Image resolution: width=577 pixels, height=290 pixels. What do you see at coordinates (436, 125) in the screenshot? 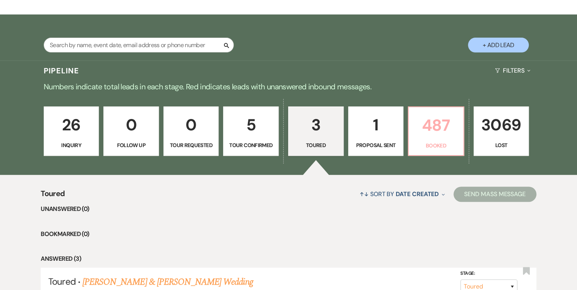
I see `p: 487` at bounding box center [436, 125].